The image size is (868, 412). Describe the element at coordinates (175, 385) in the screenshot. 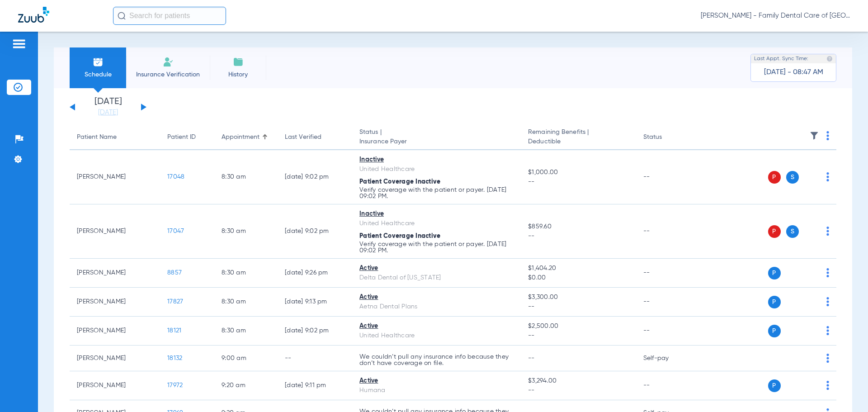

I see `span: 17972` at that location.